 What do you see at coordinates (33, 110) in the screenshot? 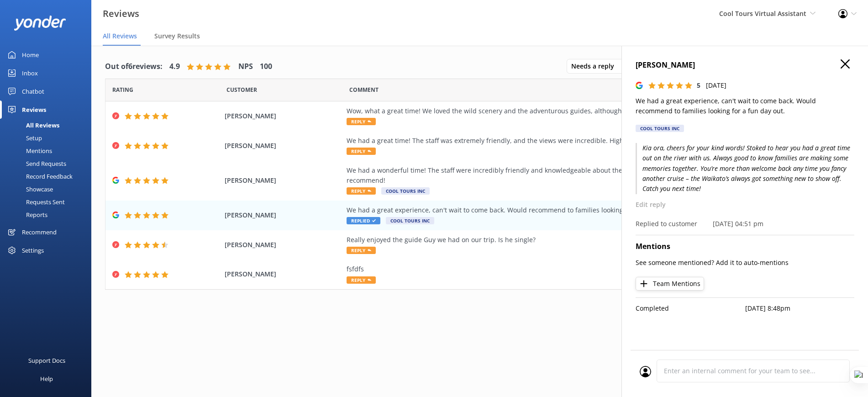
I see `div: Reviews` at bounding box center [33, 110].